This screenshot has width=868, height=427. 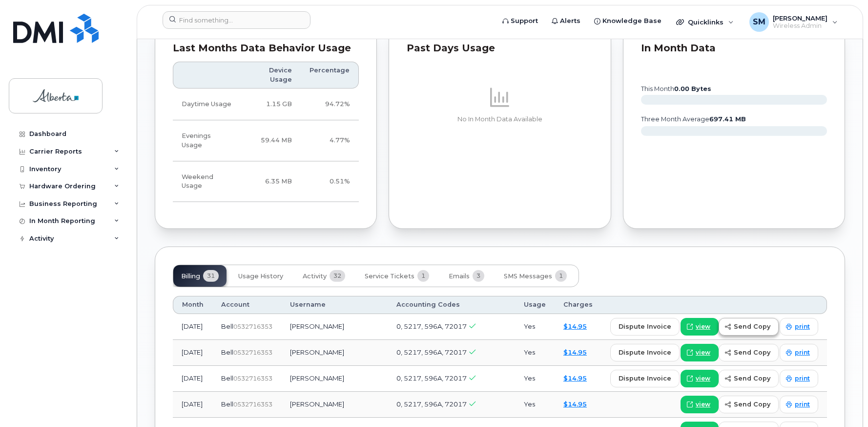 I want to click on a: Knowledge Base, so click(x=628, y=21).